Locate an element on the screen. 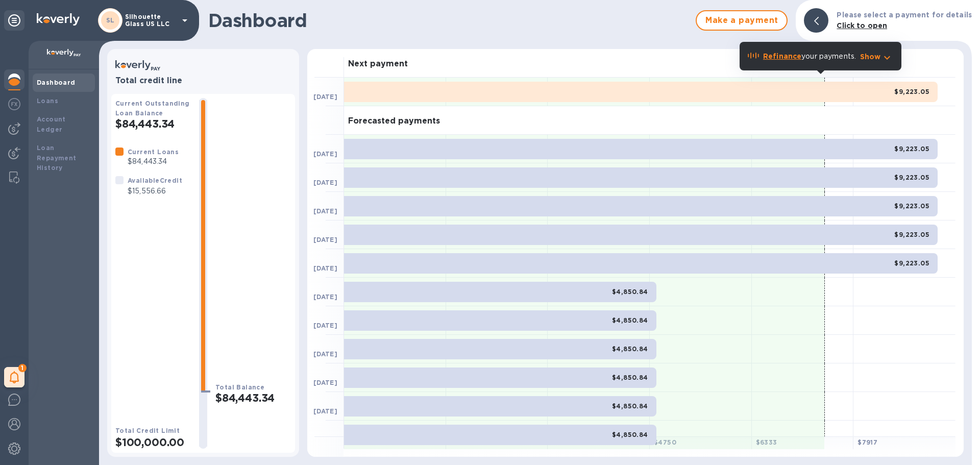 The height and width of the screenshot is (465, 980). p: Show is located at coordinates (870, 57).